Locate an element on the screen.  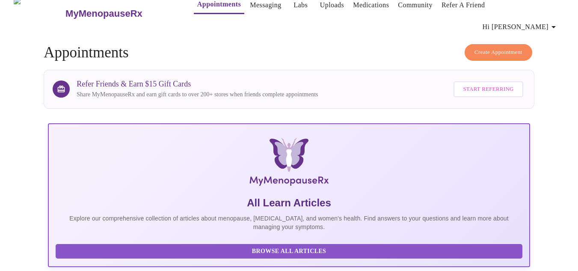
a: Browse All Articles is located at coordinates (290, 250).